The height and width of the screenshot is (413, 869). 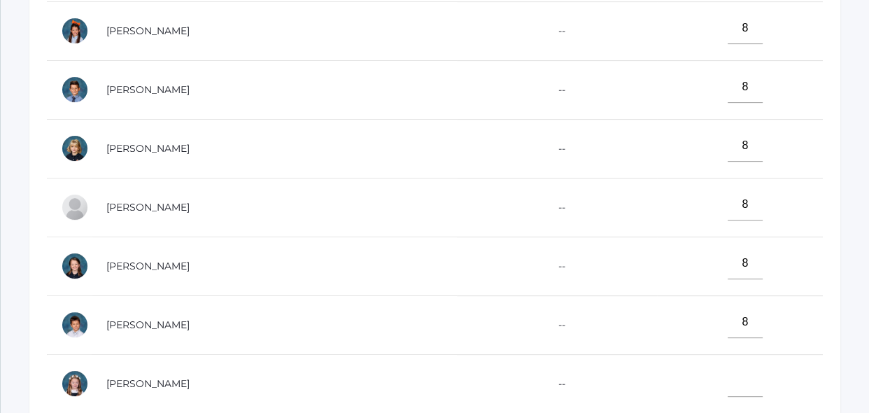 I want to click on div: Faith Chen, so click(x=75, y=207).